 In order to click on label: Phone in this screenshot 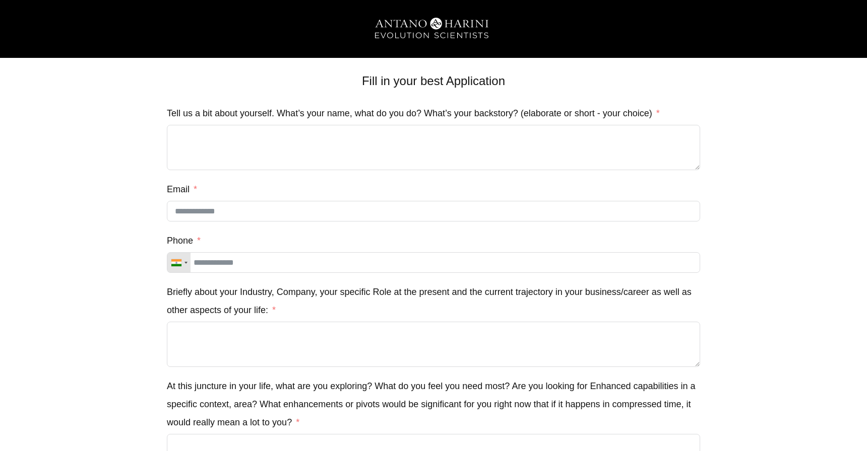, I will do `click(183, 241)`.